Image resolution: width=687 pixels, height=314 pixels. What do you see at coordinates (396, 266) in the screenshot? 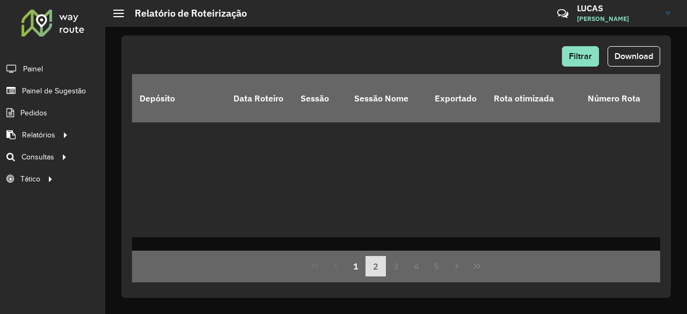
I see `button: 3` at bounding box center [396, 266].